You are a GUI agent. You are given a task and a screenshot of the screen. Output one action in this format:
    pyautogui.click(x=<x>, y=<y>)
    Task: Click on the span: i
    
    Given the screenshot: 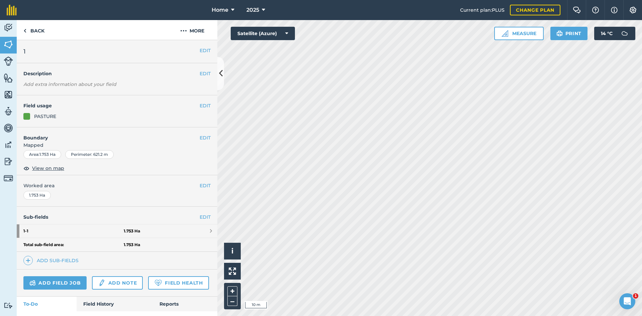 What is the action you would take?
    pyautogui.click(x=232, y=251)
    